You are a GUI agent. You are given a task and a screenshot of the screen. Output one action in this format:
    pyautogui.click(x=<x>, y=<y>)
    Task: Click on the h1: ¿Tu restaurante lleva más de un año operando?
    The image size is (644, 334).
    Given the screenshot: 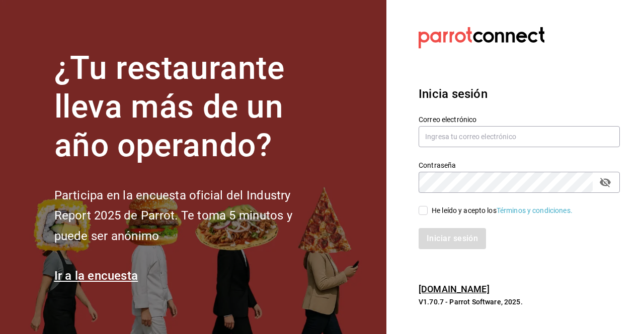 What is the action you would take?
    pyautogui.click(x=190, y=107)
    